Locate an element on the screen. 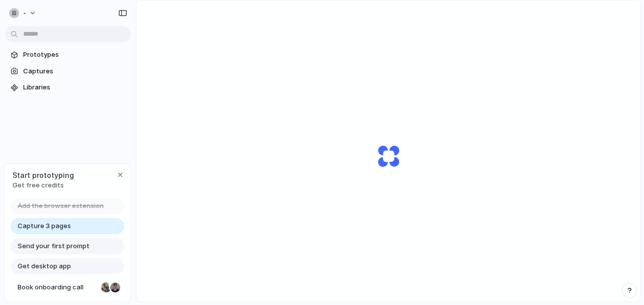 This screenshot has width=644, height=305. span: Start prototyping is located at coordinates (43, 175).